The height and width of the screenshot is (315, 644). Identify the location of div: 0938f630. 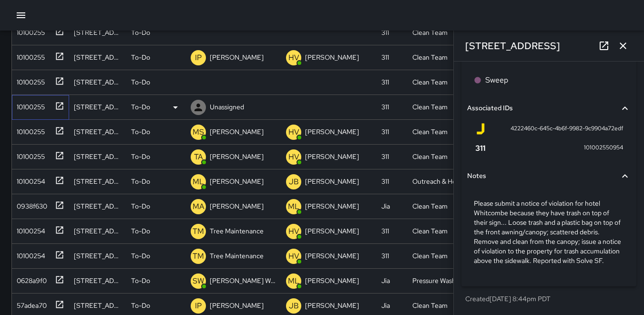
(30, 204).